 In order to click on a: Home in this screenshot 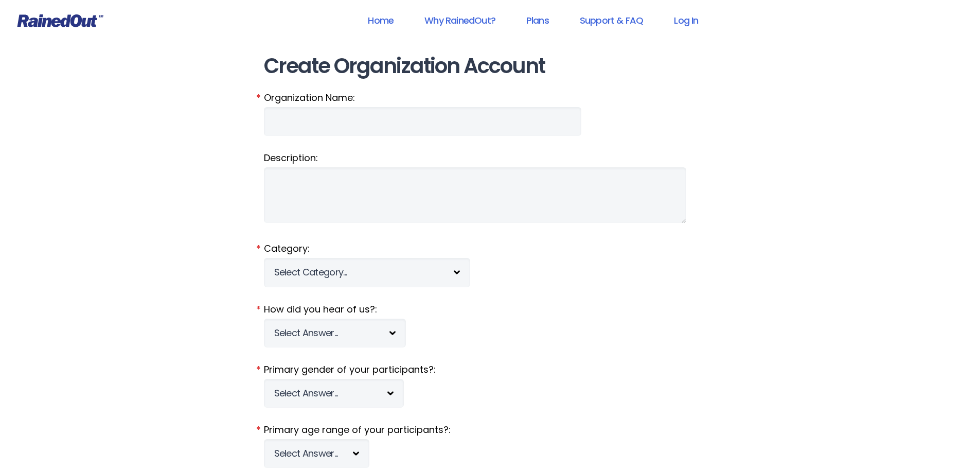, I will do `click(381, 20)`.